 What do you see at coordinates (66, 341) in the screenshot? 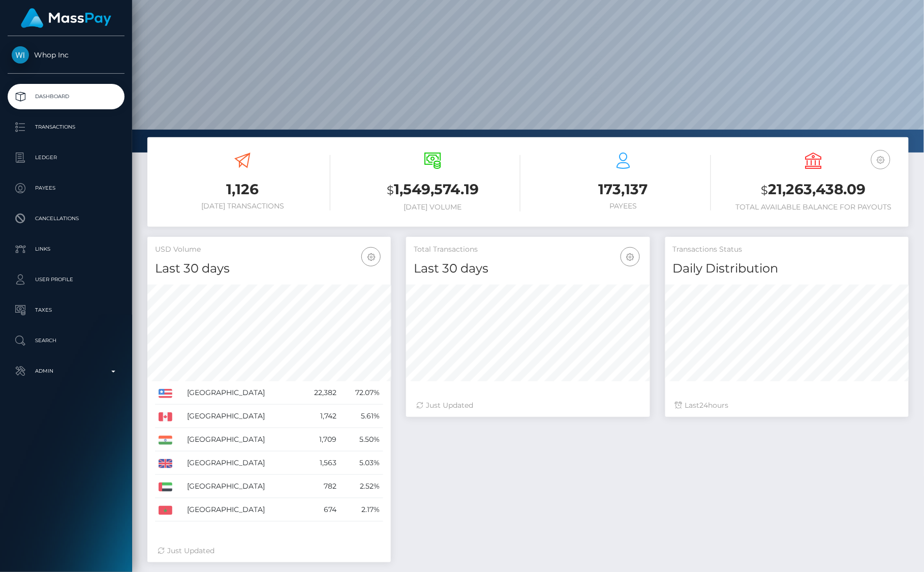
I see `a: Search` at bounding box center [66, 341].